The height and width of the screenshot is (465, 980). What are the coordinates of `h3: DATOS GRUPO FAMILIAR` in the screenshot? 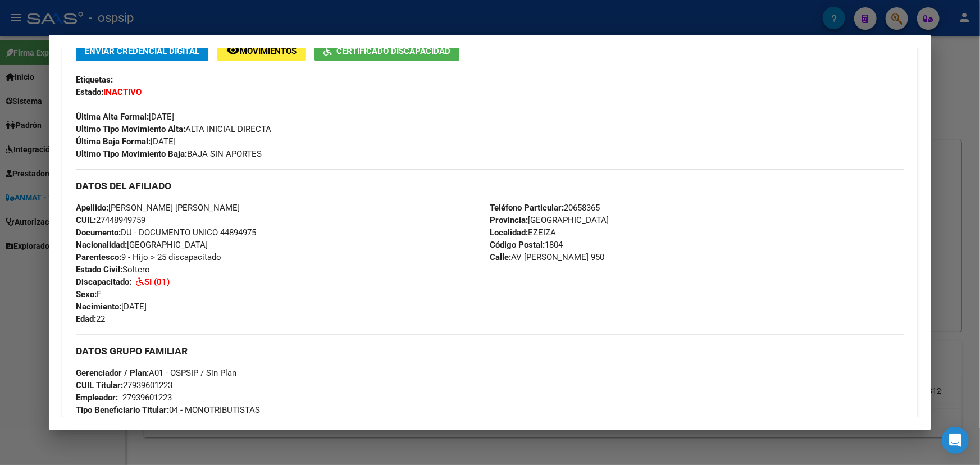 It's located at (490, 351).